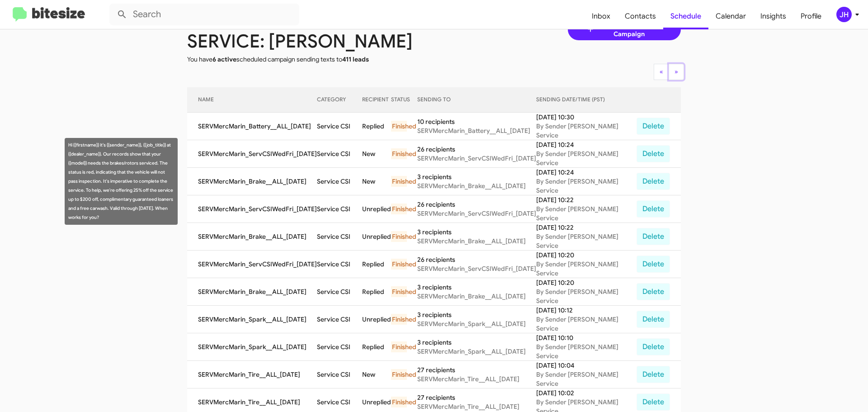 The height and width of the screenshot is (412, 868). What do you see at coordinates (629, 29) in the screenshot?
I see `span: New Scheduled Campaign` at bounding box center [629, 29].